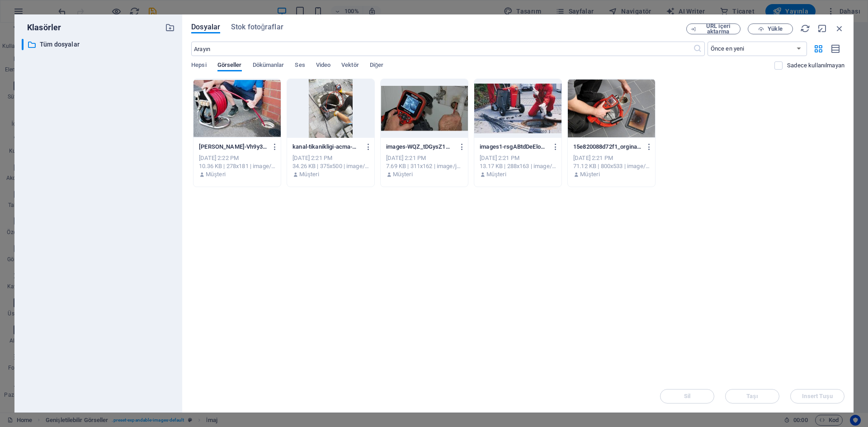 This screenshot has width=868, height=427. Describe the element at coordinates (170, 28) in the screenshot. I see `i: Yeni klasör oluştur` at that location.